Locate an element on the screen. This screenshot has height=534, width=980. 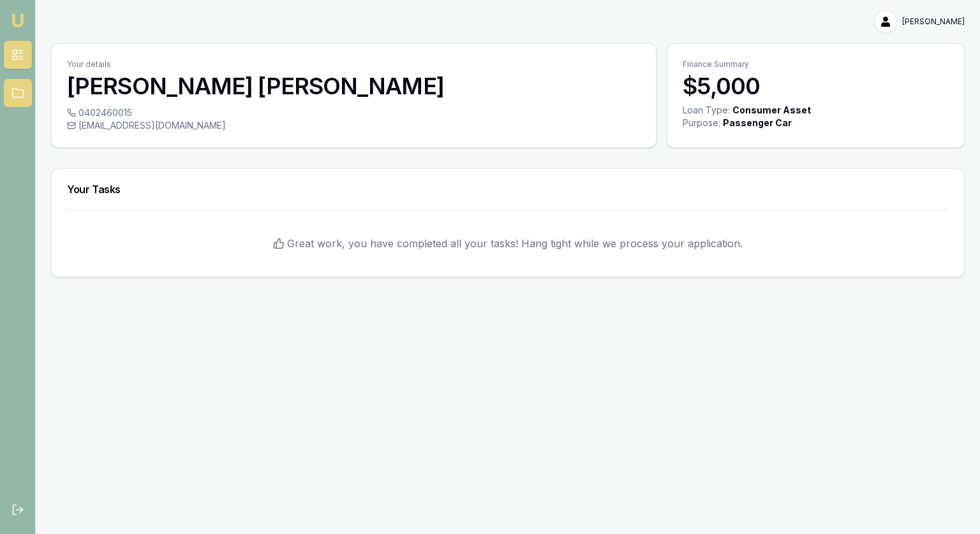
span: Great work, you have completed all your tasks! Hang tight while we process your application. is located at coordinates (515, 243).